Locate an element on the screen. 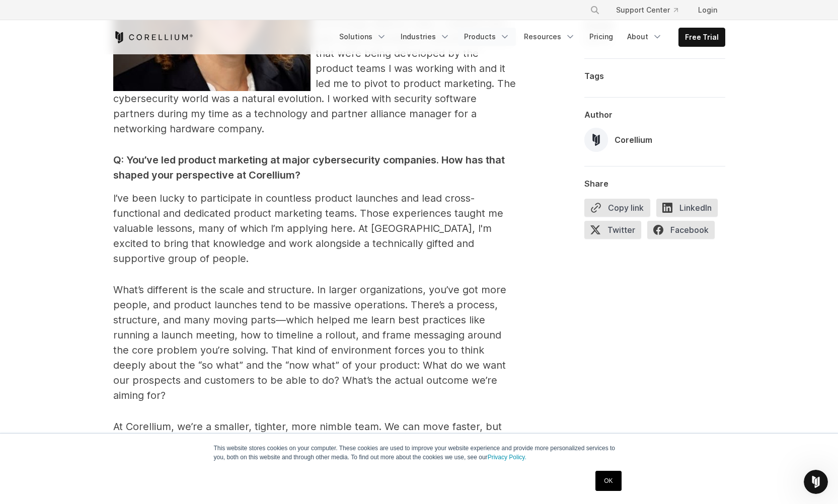  div: Share is located at coordinates (655, 184).